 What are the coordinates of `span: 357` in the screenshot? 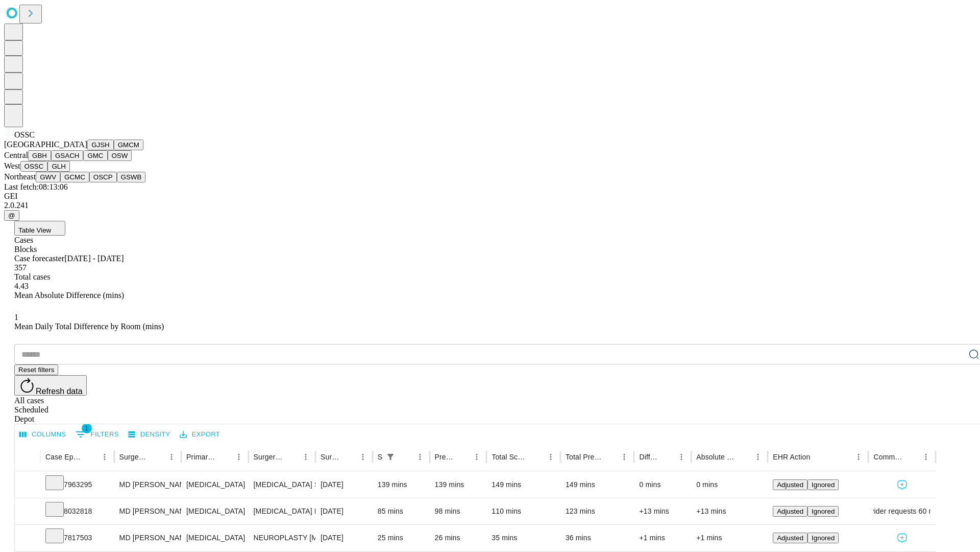 It's located at (21, 267).